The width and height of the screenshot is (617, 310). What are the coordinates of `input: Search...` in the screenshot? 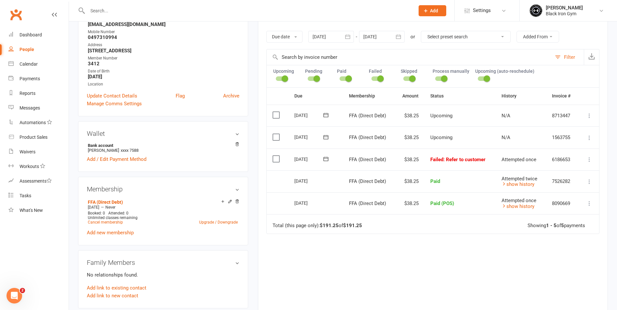 It's located at (248, 11).